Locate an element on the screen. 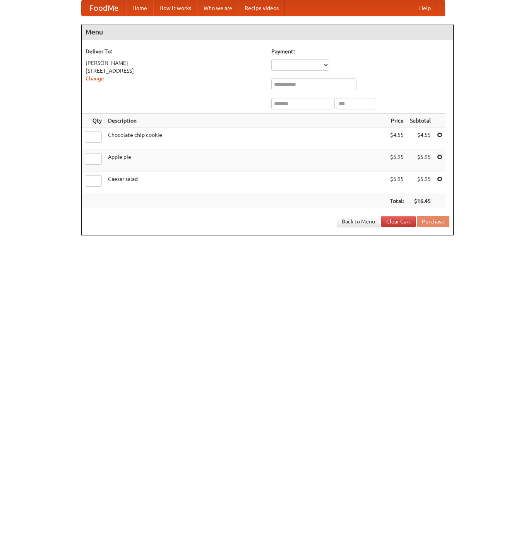 The height and width of the screenshot is (547, 526). a: How it works is located at coordinates (175, 8).